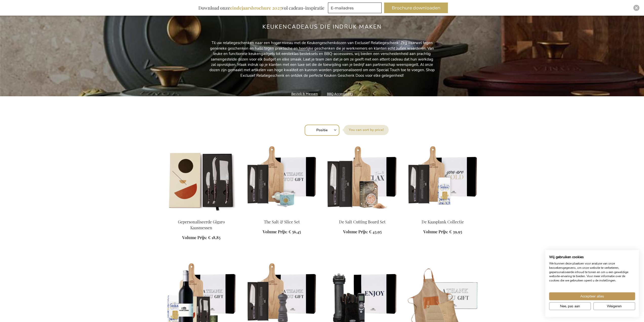 This screenshot has height=322, width=644. What do you see at coordinates (443, 222) in the screenshot?
I see `a: De Kaasplank Collectie` at bounding box center [443, 222].